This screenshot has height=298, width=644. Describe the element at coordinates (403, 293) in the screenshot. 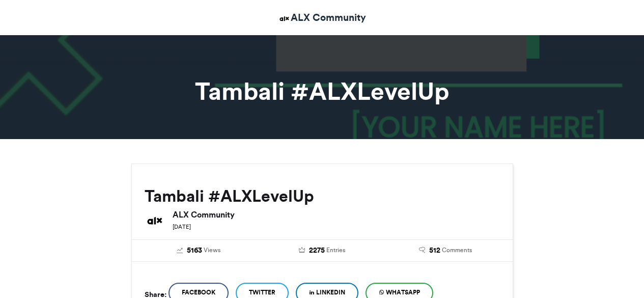

I see `span: WhatsApp` at that location.